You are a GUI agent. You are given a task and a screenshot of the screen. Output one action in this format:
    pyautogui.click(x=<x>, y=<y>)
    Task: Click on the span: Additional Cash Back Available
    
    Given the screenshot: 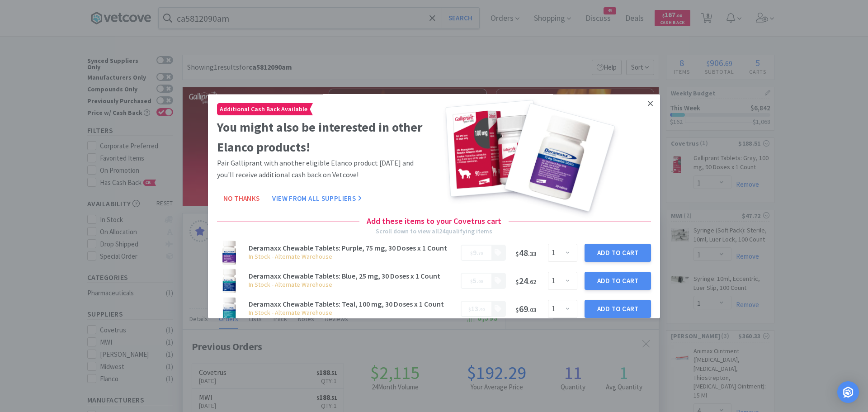 What is the action you would take?
    pyautogui.click(x=264, y=109)
    